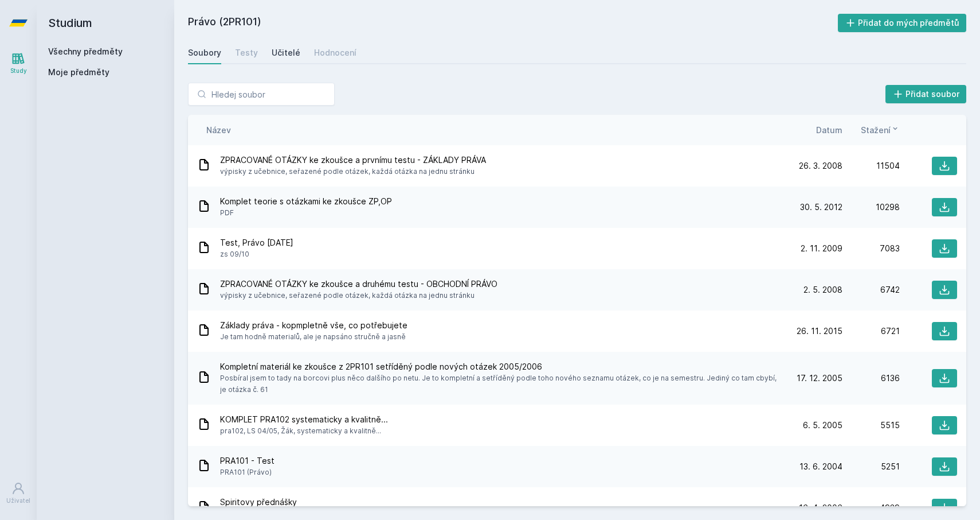  What do you see at coordinates (871, 249) in the screenshot?
I see `div: 7083` at bounding box center [871, 249].